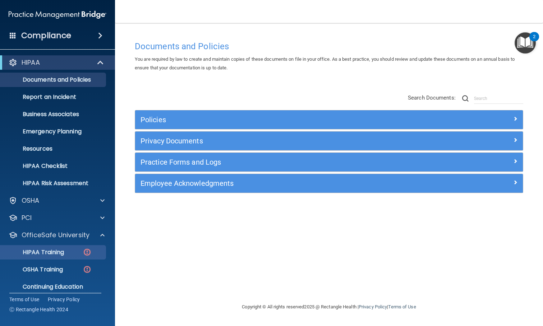 The image size is (543, 326). I want to click on p: HIPAA Risk Assessment, so click(54, 183).